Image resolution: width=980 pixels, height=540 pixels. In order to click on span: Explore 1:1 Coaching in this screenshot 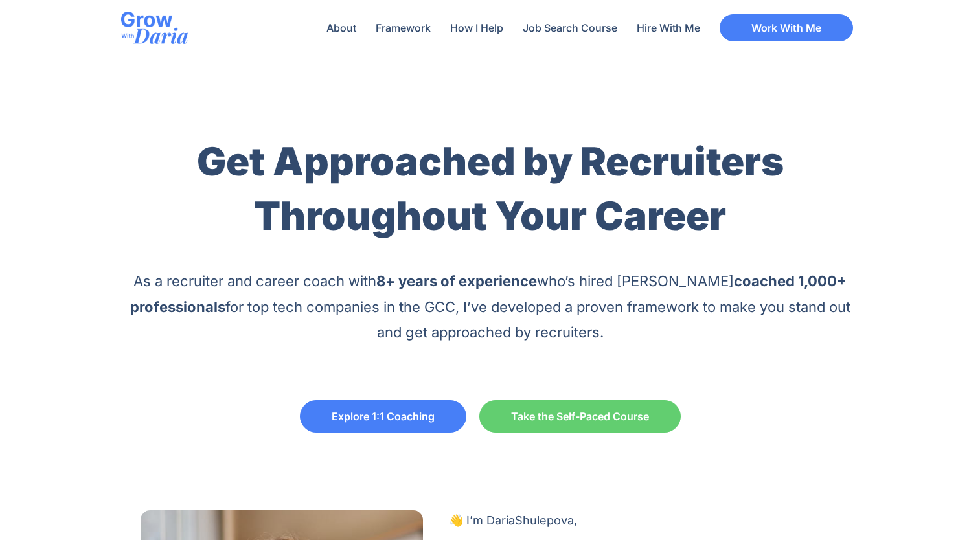, I will do `click(383, 416)`.